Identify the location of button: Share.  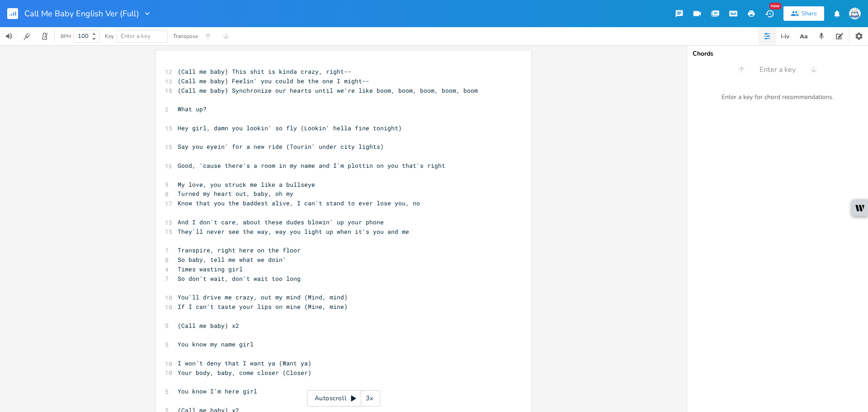
(804, 14).